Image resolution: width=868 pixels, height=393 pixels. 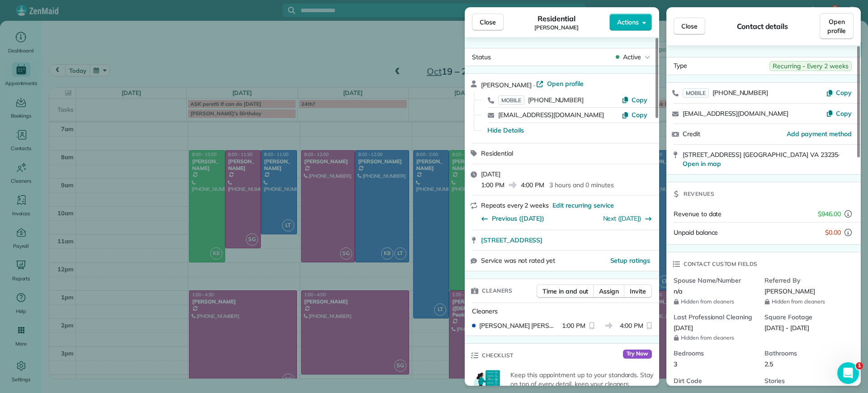 I want to click on span: Assign, so click(x=609, y=291).